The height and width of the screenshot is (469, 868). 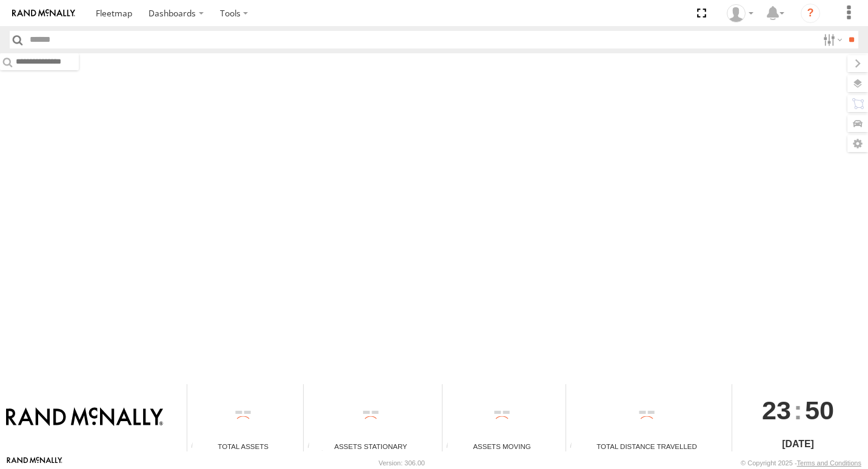 I want to click on span: 50, so click(x=820, y=410).